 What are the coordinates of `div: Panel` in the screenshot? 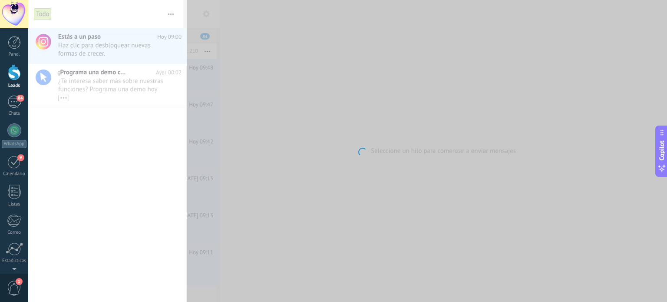 It's located at (14, 54).